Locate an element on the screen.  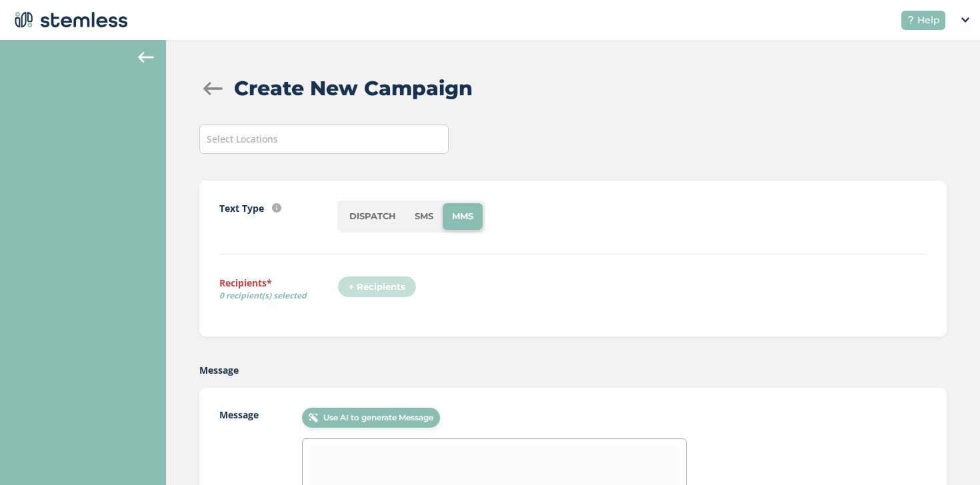
div: Chat Widget is located at coordinates (947, 453).